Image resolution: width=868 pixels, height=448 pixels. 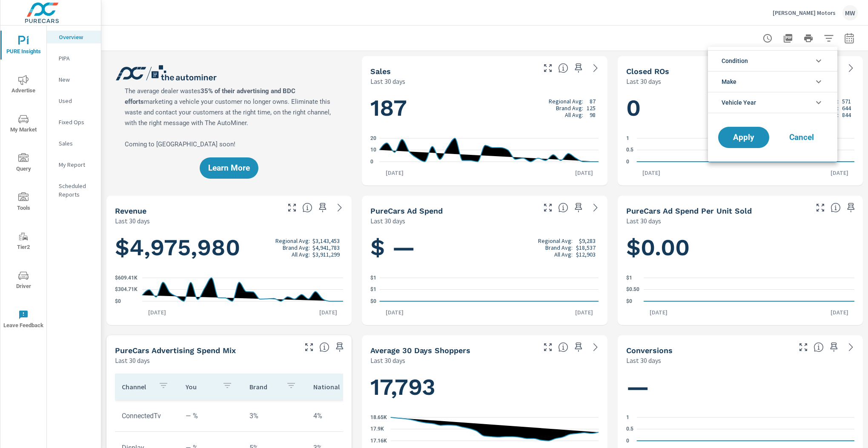 What do you see at coordinates (801, 137) in the screenshot?
I see `span: Cancel` at bounding box center [801, 137].